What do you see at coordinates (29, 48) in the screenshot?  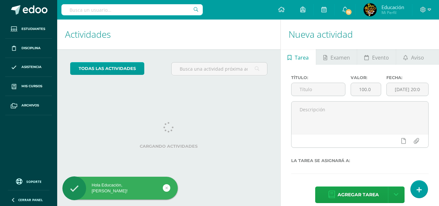 I see `a: Disciplina` at bounding box center [29, 48].